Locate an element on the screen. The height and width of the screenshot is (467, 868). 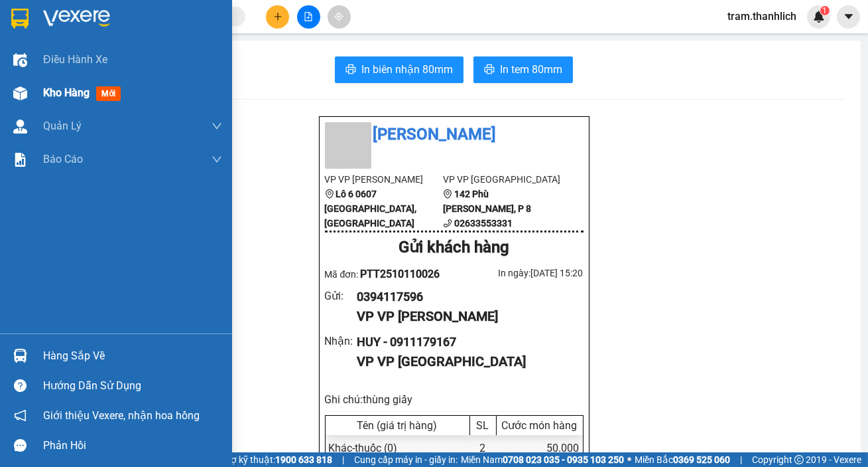
span: tram.thanhlich is located at coordinates (762, 16).